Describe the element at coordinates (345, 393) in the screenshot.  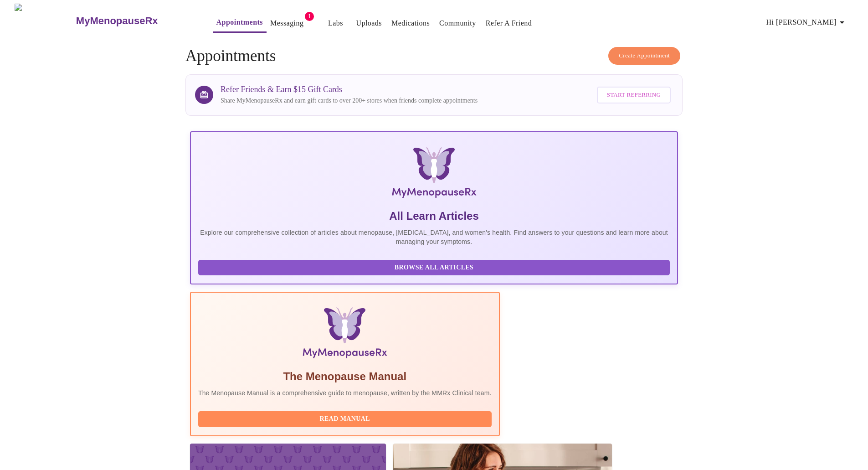
I see `p: The Menopause Manual is a comprehensive guide to menopause, written by the MMRx Clinical team.` at that location.